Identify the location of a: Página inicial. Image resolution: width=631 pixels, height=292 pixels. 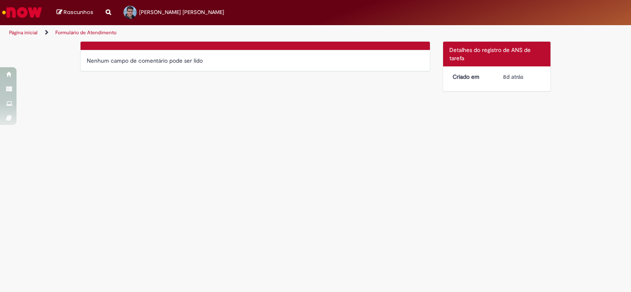
(23, 33).